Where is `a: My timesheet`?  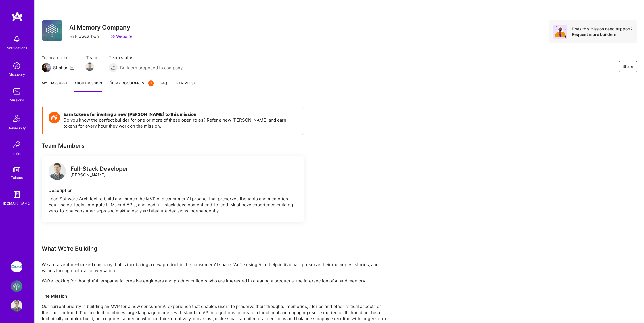 a: My timesheet is located at coordinates (55, 86).